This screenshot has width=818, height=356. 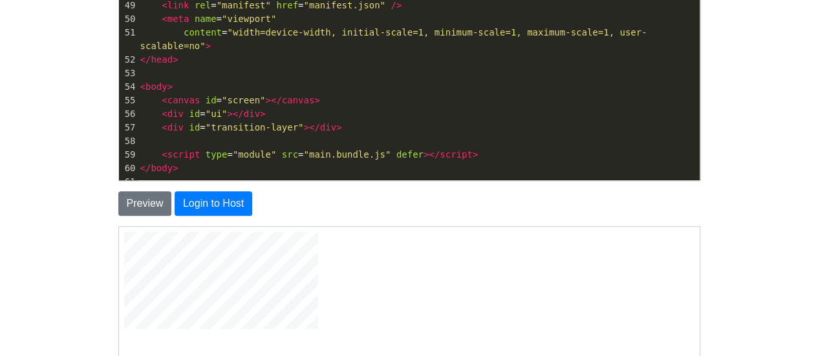 I want to click on div: 58, so click(x=128, y=141).